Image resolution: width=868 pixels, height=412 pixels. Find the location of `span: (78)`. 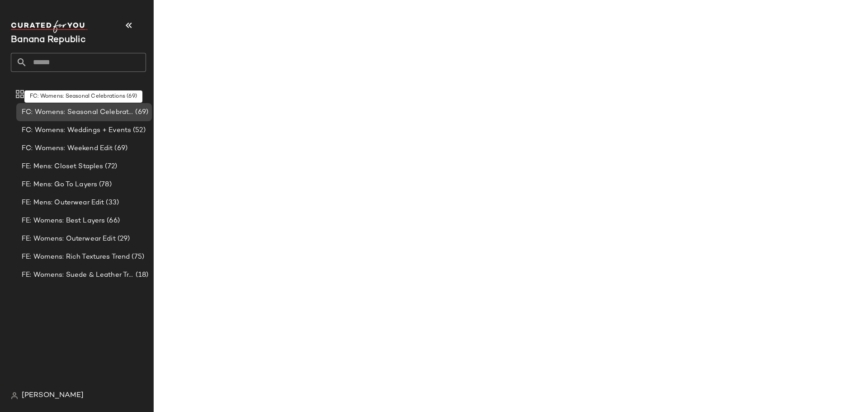

span: (78) is located at coordinates (105, 184).